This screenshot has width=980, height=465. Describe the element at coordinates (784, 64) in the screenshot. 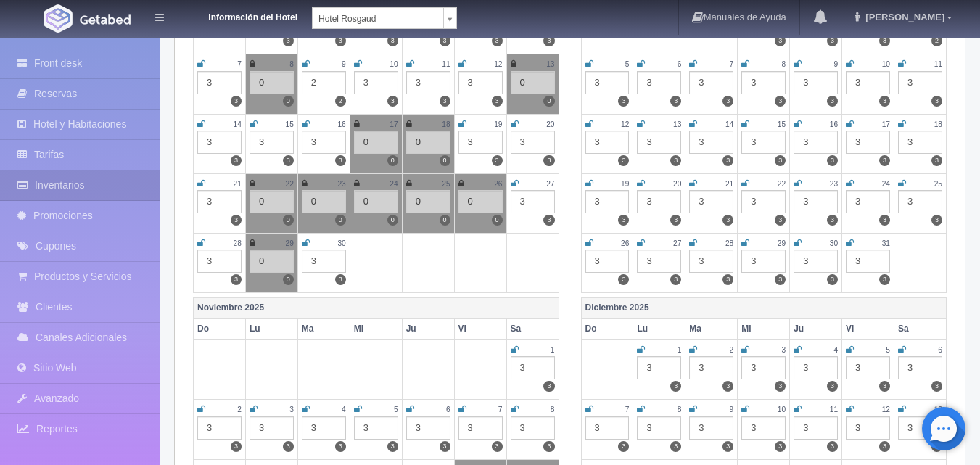

I see `small: 8` at that location.